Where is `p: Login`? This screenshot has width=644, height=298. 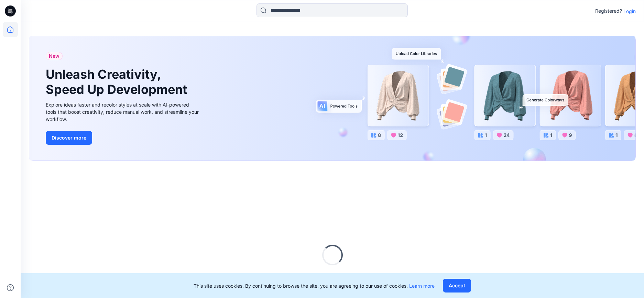
p: Login is located at coordinates (630, 11).